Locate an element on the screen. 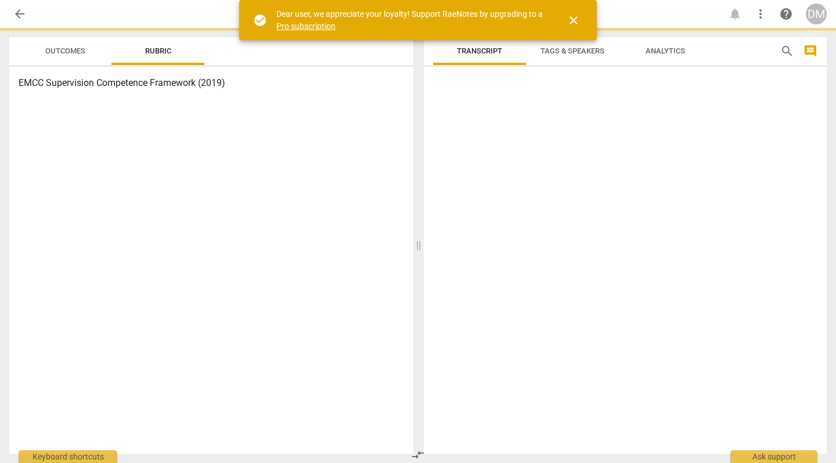 Image resolution: width=836 pixels, height=463 pixels. span: check_circle is located at coordinates (260, 20).